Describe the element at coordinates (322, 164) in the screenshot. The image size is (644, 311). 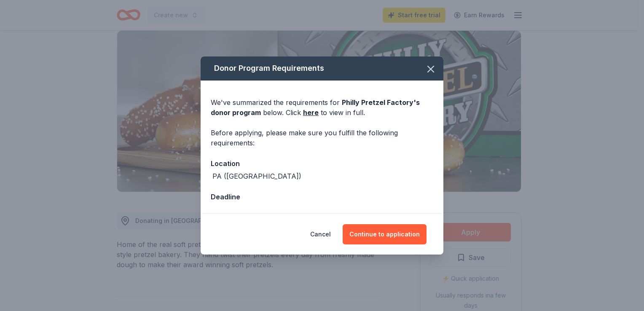
I see `div: Location` at that location.